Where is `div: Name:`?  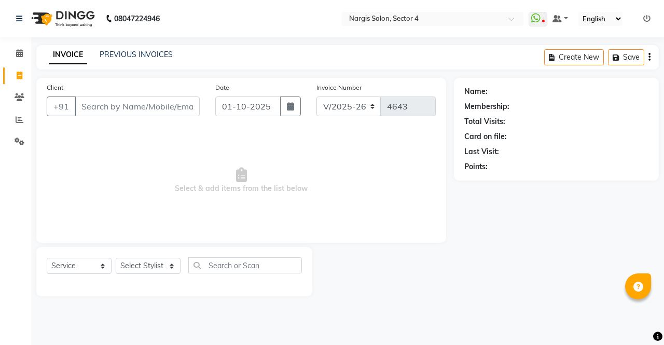 div: Name: is located at coordinates (476, 91).